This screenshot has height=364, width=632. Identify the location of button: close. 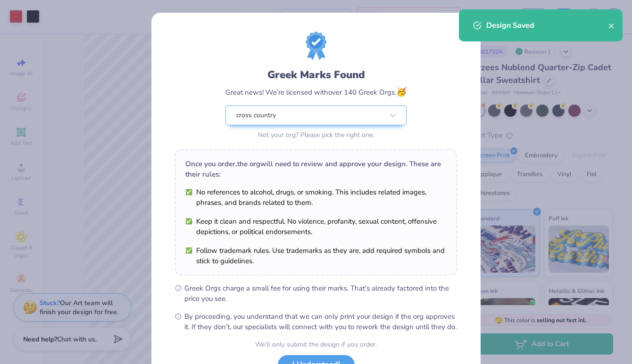
(611, 25).